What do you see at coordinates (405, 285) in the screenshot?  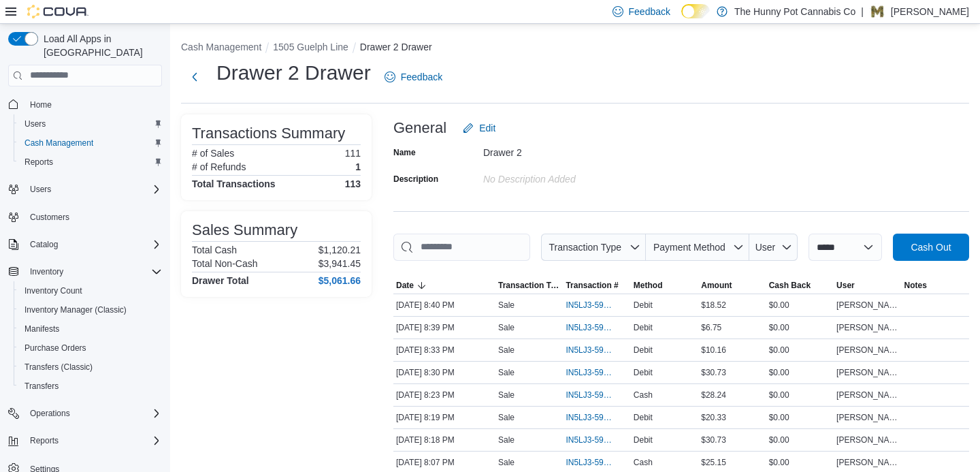 I see `span: Date` at bounding box center [405, 285].